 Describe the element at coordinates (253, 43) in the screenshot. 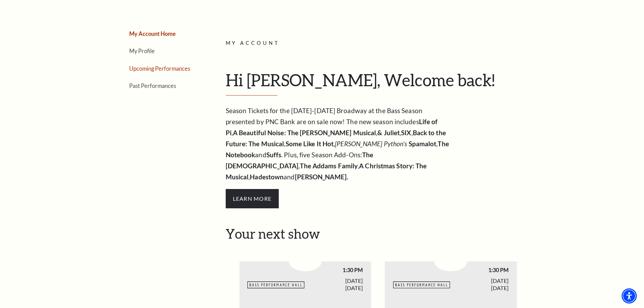

I see `span: My Account` at that location.